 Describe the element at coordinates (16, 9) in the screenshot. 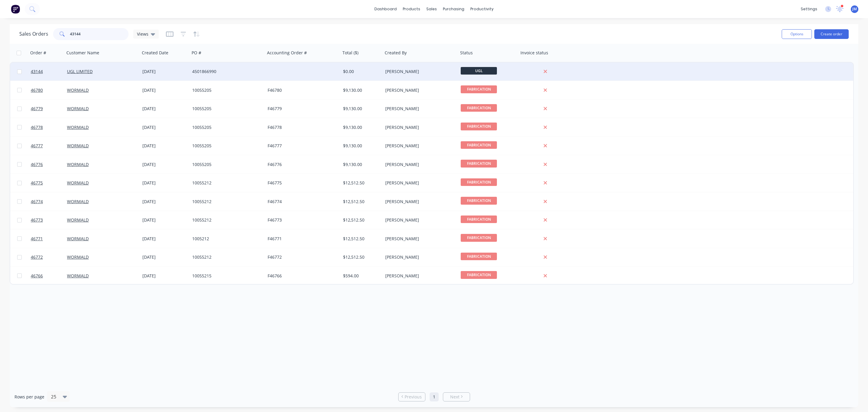

I see `img: Factory` at that location.